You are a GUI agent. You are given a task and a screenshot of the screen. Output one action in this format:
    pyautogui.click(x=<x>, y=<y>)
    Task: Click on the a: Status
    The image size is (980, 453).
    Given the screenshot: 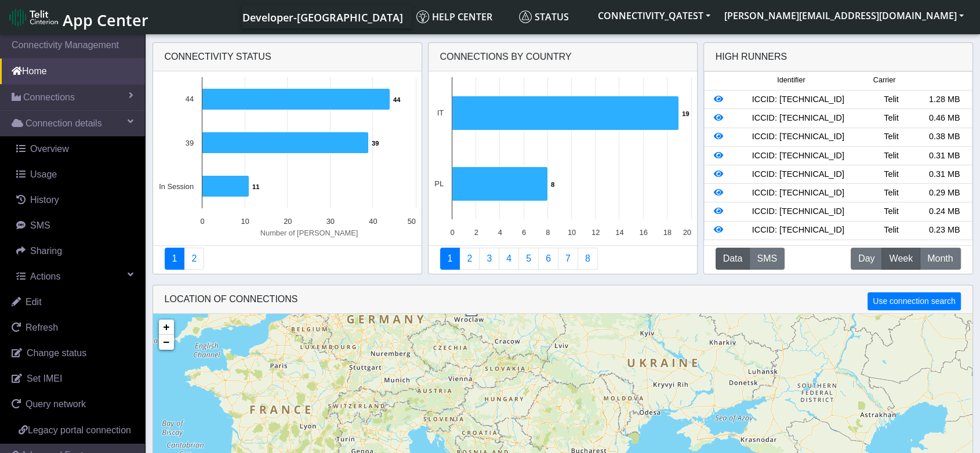 What is the action you would take?
    pyautogui.click(x=552, y=17)
    